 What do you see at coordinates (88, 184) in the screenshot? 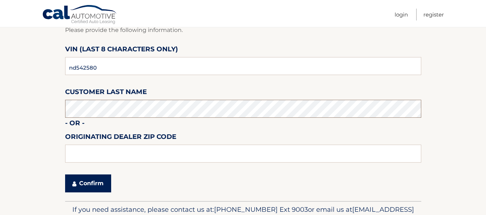
I see `button: Confirm` at bounding box center [88, 184].